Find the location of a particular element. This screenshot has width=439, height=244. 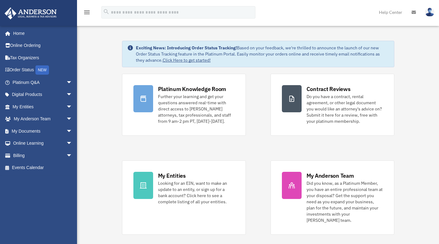

i: search is located at coordinates (106, 12).